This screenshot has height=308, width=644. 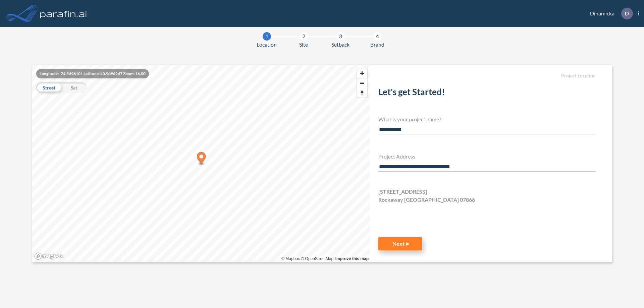 I want to click on a: Improve this map, so click(x=352, y=259).